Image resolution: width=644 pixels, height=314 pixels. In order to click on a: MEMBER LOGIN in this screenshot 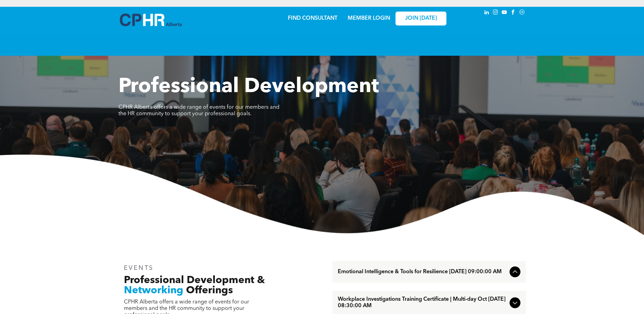, I will do `click(369, 18)`.